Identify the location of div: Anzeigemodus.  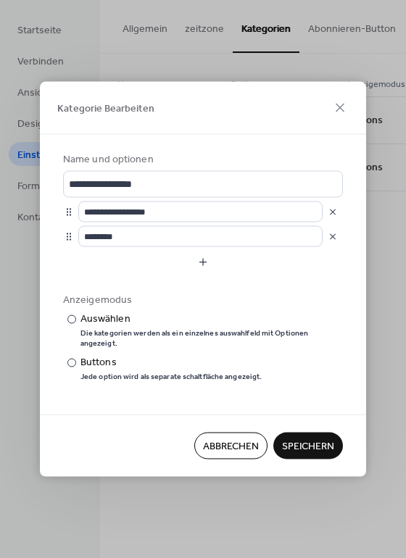
(201, 300).